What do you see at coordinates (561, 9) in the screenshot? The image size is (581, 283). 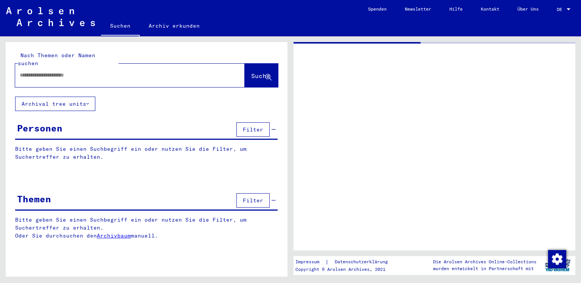 I see `span: DE` at bounding box center [561, 9].